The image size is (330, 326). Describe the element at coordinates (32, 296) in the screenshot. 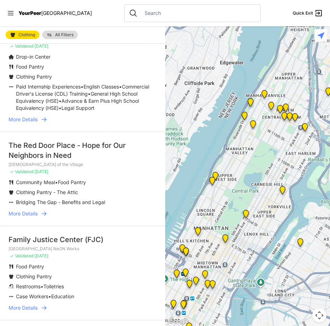

I see `span: Case Workers` at that location.